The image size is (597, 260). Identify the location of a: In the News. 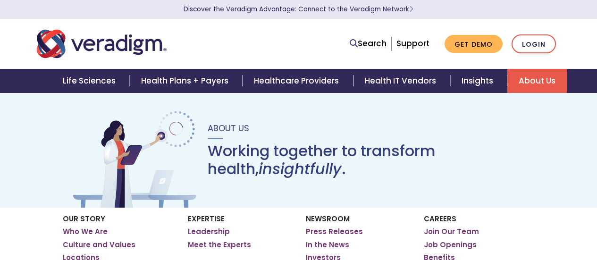
(327, 245).